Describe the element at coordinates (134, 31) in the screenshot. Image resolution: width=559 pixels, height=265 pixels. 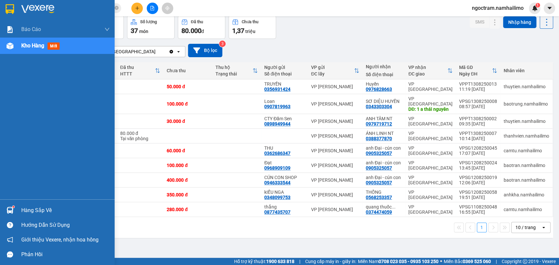
I see `span: 37` at that location.